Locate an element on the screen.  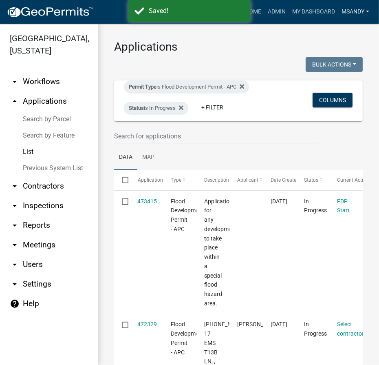
datatable-header-cell: Application Number is located at coordinates (146, 180).